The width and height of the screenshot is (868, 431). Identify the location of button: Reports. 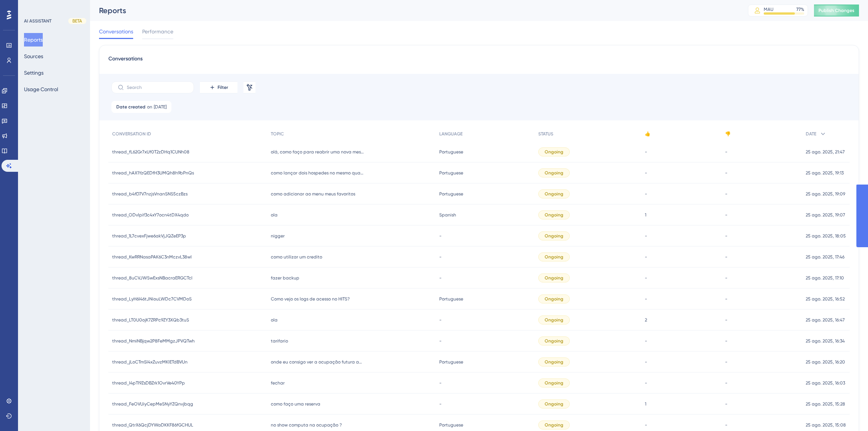
(33, 40).